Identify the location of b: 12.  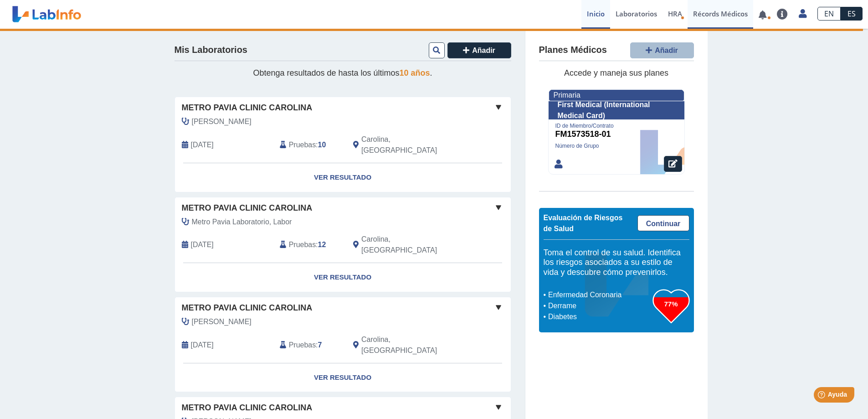
(322, 245).